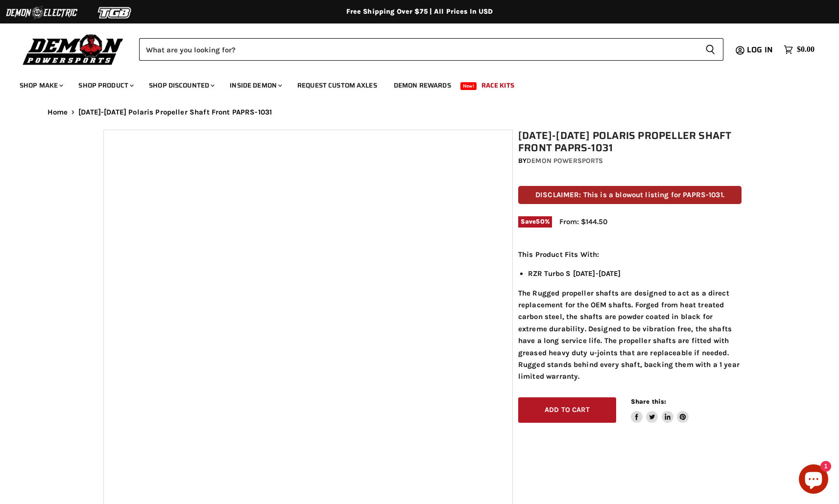 The image size is (839, 504). What do you see at coordinates (567, 410) in the screenshot?
I see `span: Add to cart` at bounding box center [567, 410].